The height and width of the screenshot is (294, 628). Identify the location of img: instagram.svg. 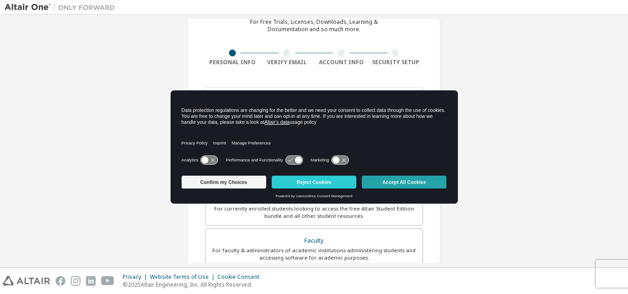
(75, 281).